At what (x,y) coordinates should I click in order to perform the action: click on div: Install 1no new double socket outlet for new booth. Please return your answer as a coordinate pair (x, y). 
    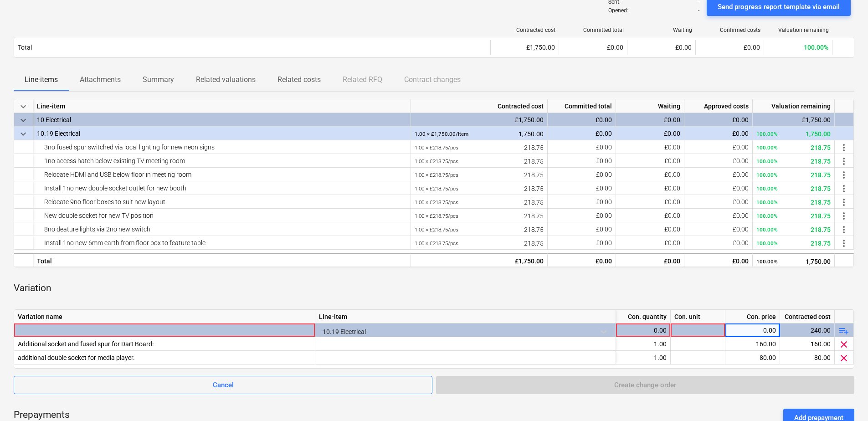
    Looking at the image, I should click on (222, 188).